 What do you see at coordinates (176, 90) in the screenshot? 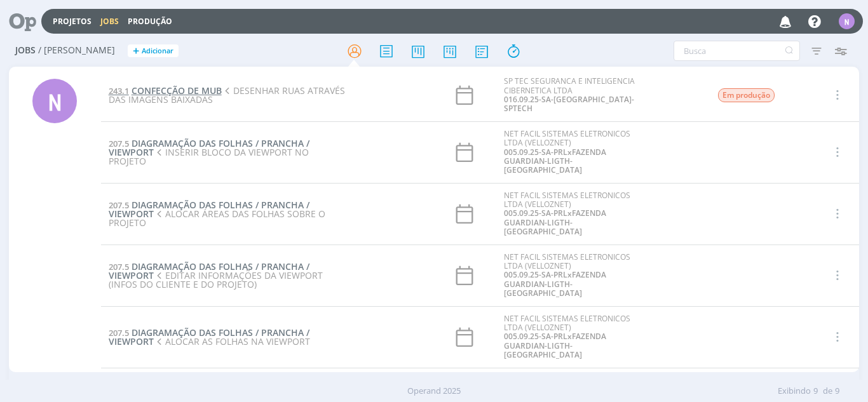
I see `span: CONFECÇÃO DE MUB` at bounding box center [176, 90].